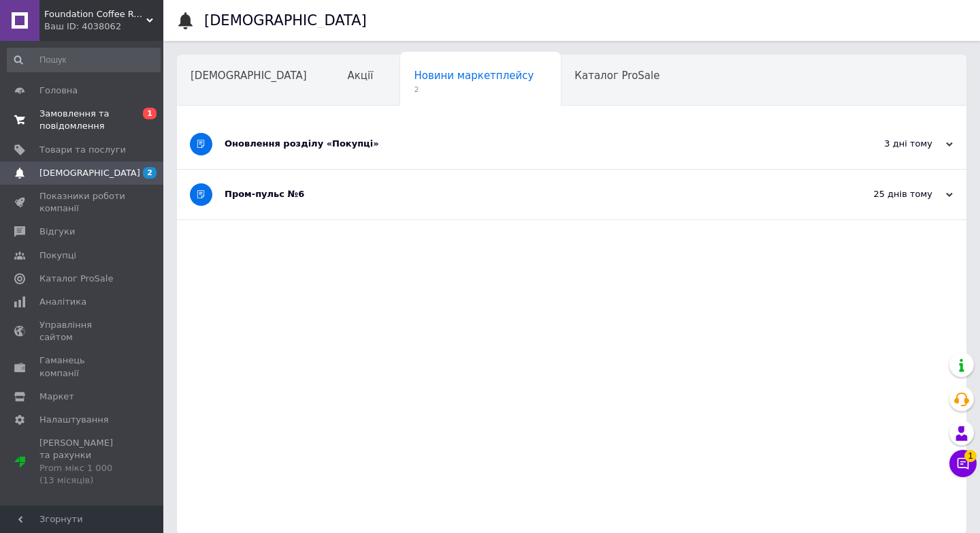 This screenshot has width=980, height=533. What do you see at coordinates (963, 463) in the screenshot?
I see `button: Чат з покупцем1` at bounding box center [963, 463].